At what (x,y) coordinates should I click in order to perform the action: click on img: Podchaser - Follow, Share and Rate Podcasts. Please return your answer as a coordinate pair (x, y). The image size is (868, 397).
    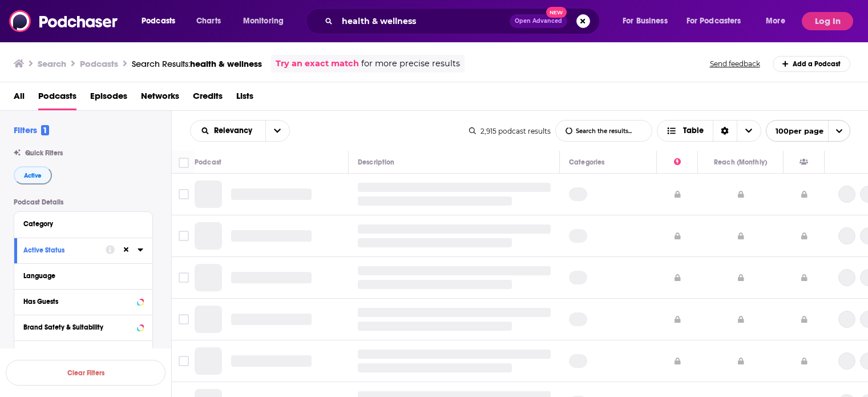
    Looking at the image, I should click on (64, 21).